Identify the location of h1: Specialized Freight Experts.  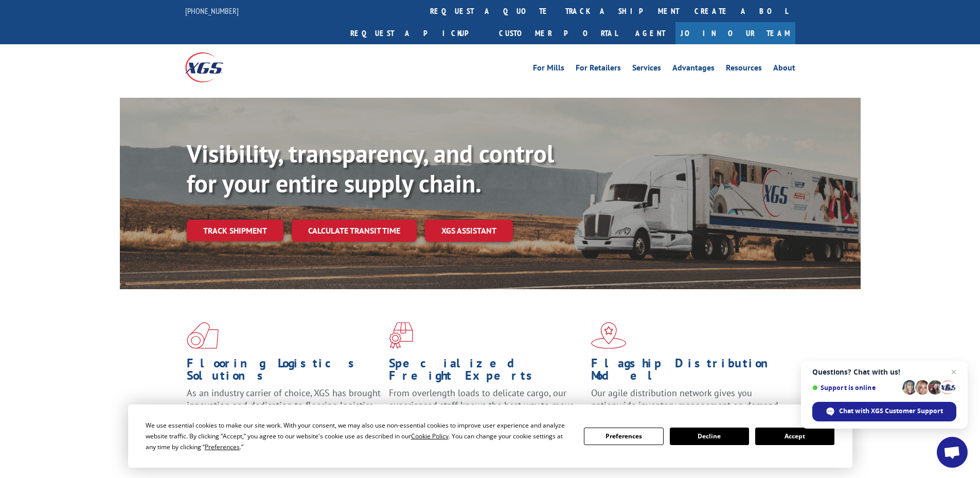
(486, 372).